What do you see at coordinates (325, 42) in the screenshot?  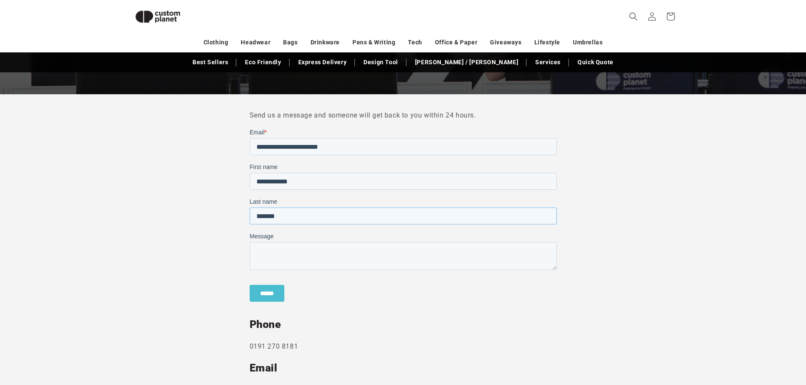 I see `a: Drinkware` at bounding box center [325, 42].